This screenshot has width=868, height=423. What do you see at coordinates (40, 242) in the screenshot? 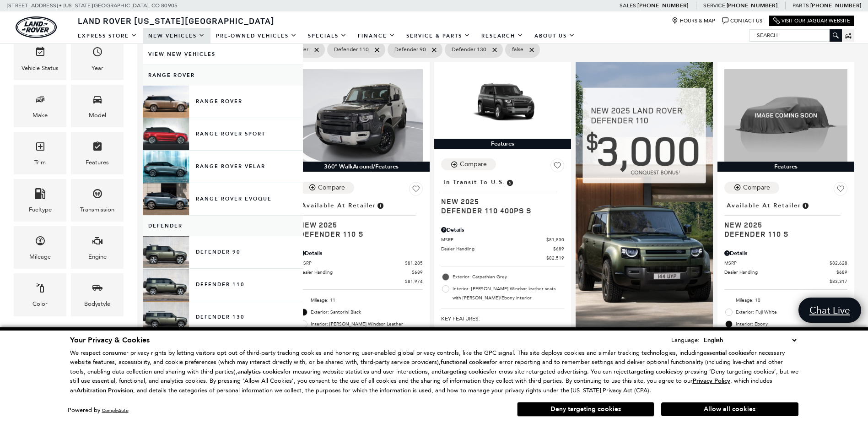
I see `span: Mileage` at bounding box center [40, 242].